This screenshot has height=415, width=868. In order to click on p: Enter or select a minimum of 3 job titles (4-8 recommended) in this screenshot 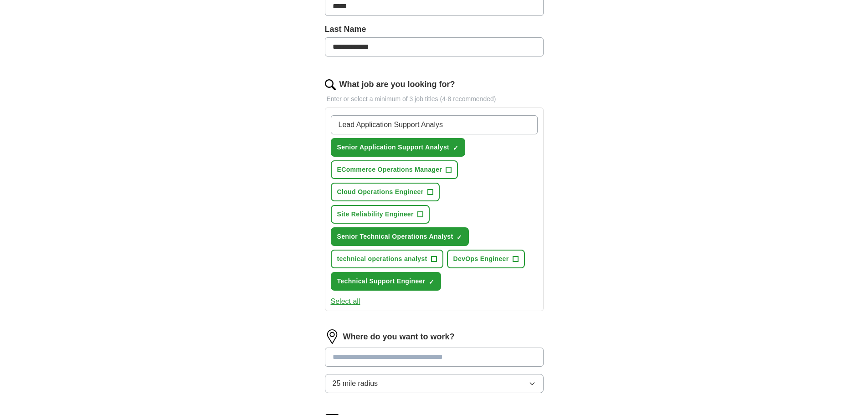, I will do `click(434, 99)`.